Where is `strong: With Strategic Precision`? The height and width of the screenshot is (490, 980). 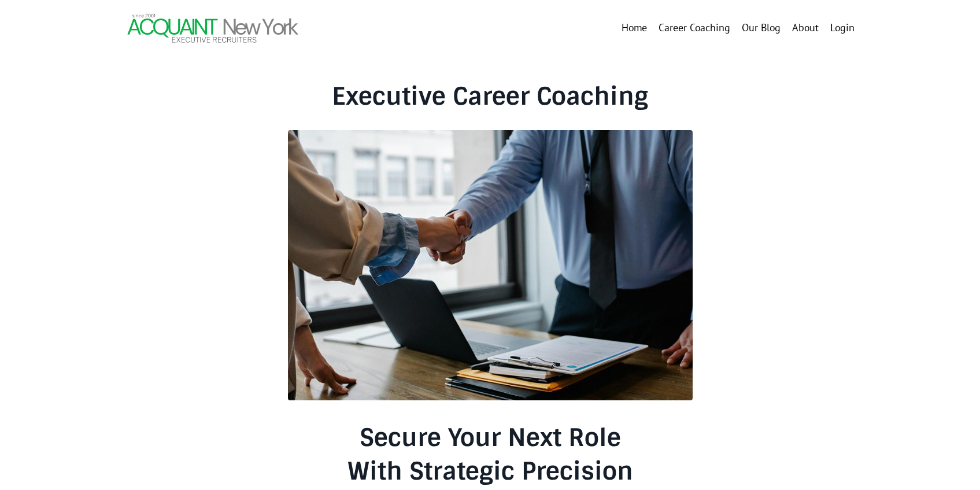
strong: With Strategic Precision is located at coordinates (491, 471).